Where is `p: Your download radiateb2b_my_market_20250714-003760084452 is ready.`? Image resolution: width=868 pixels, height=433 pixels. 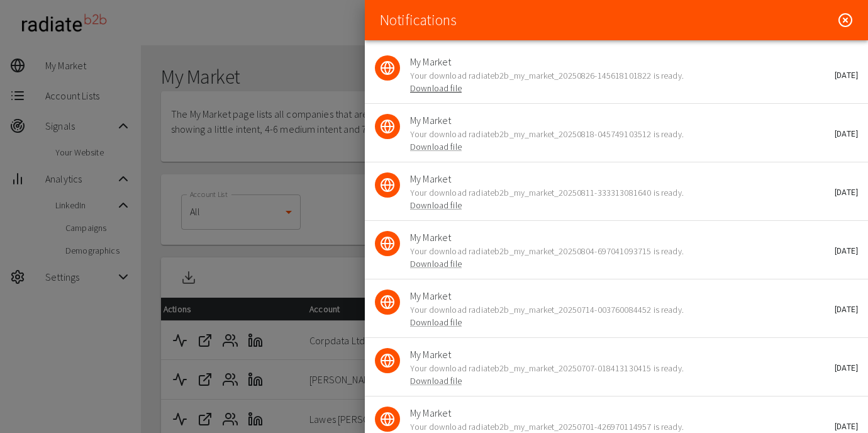 p: Your download radiateb2b_my_market_20250714-003760084452 is ready. is located at coordinates (625, 316).